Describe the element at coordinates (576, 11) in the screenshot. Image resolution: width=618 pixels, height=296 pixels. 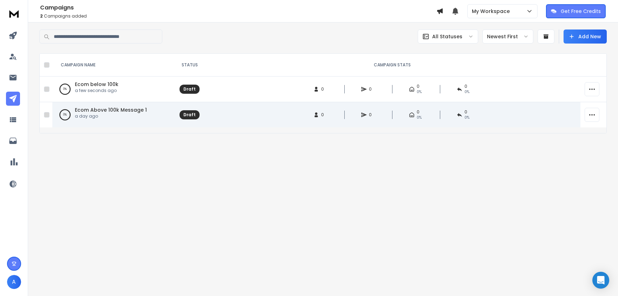
I see `button: Get Free Credits` at that location.